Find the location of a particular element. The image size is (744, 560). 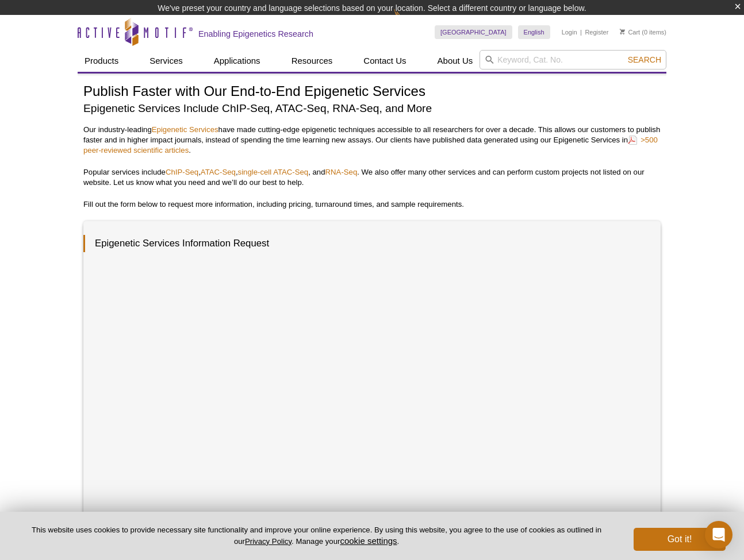

button: Search is located at coordinates (645, 60).